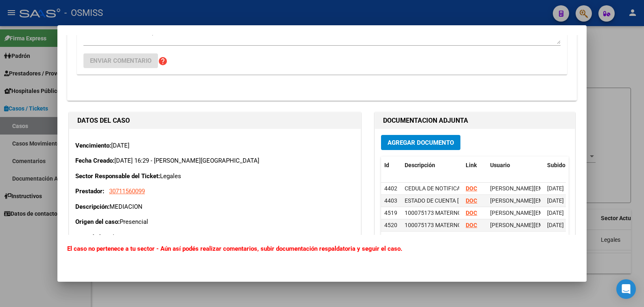  What do you see at coordinates (235, 249) in the screenshot?
I see `b: El caso no pertenece a tu sector - Aún así podés realizar comentarios, subir documentación respal...` at bounding box center [235, 249].